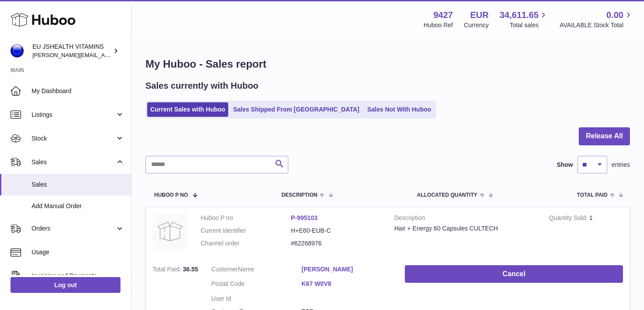  Describe the element at coordinates (256, 298) in the screenshot. I see `dt: User Id` at that location.